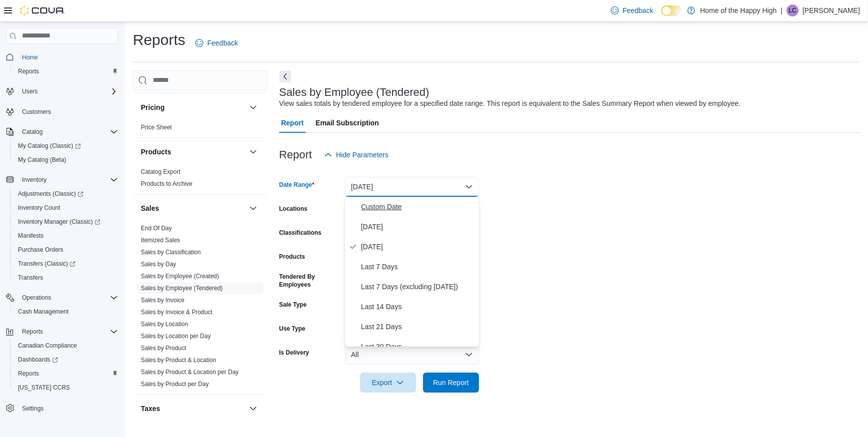 This screenshot has width=868, height=437. Describe the element at coordinates (36, 298) in the screenshot. I see `span: Operations` at that location.